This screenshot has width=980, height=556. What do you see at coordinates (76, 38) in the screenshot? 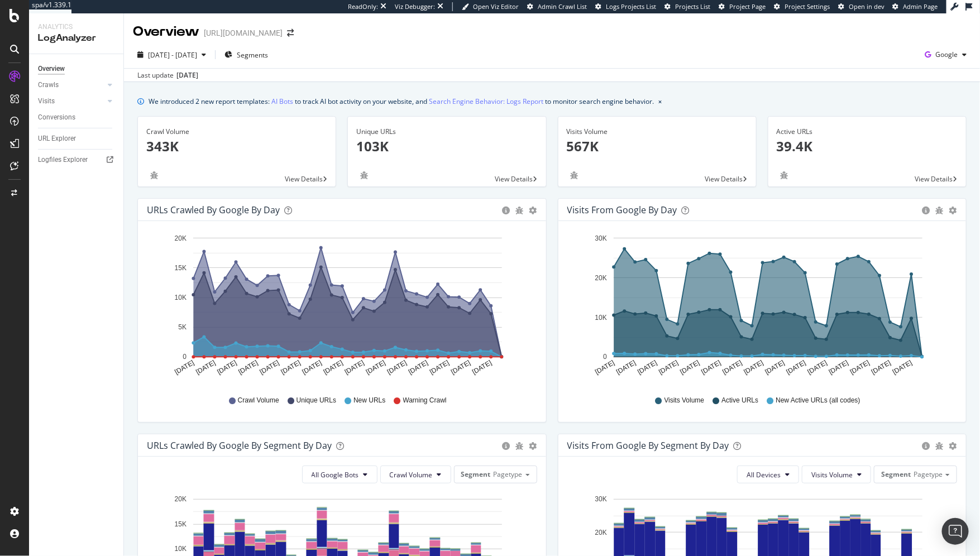
I see `div: LogAnalyzer` at bounding box center [76, 38].